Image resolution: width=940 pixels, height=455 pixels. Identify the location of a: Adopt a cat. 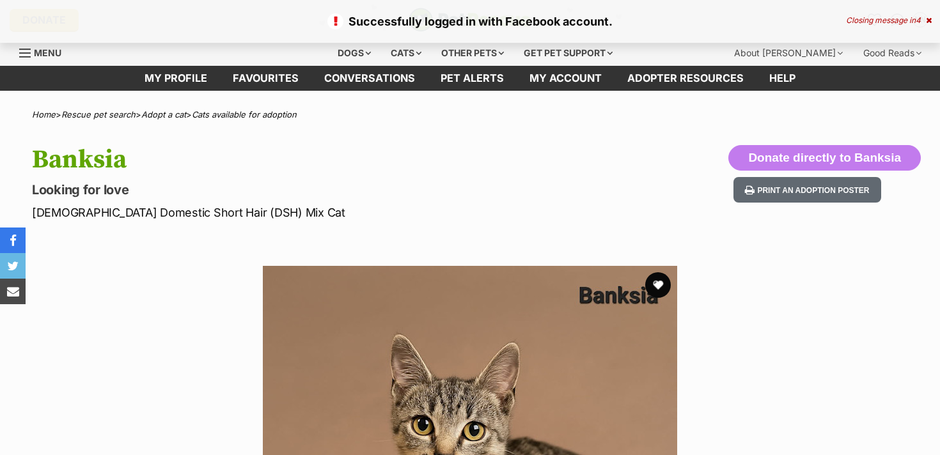
(164, 114).